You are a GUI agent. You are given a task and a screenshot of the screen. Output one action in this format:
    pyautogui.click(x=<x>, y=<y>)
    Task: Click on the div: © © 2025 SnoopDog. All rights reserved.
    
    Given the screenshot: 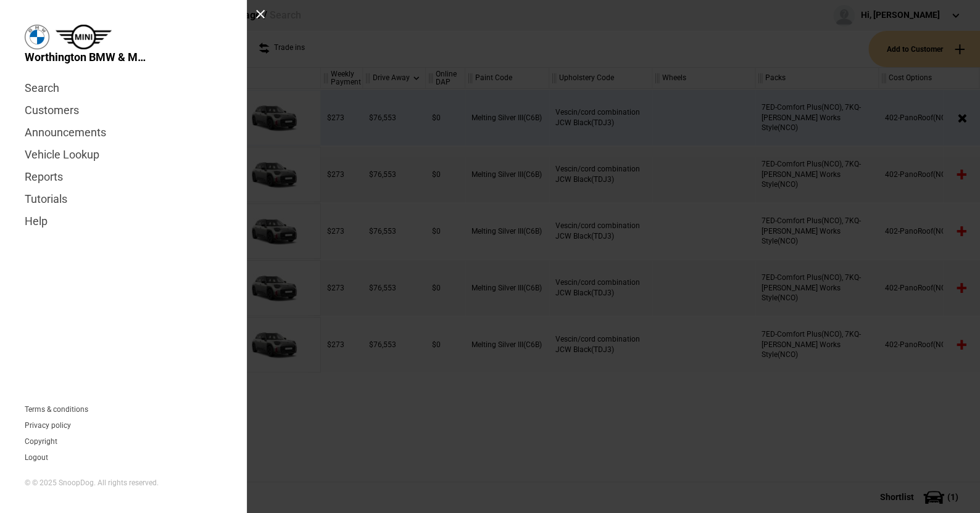 What is the action you would take?
    pyautogui.click(x=123, y=483)
    